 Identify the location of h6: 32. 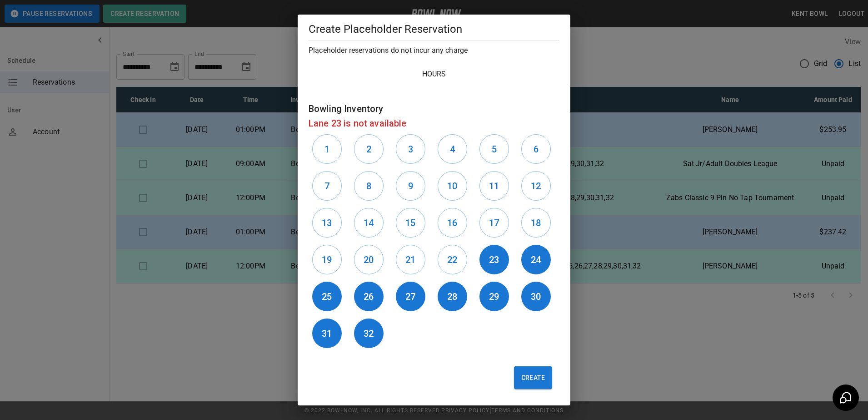
(369, 334).